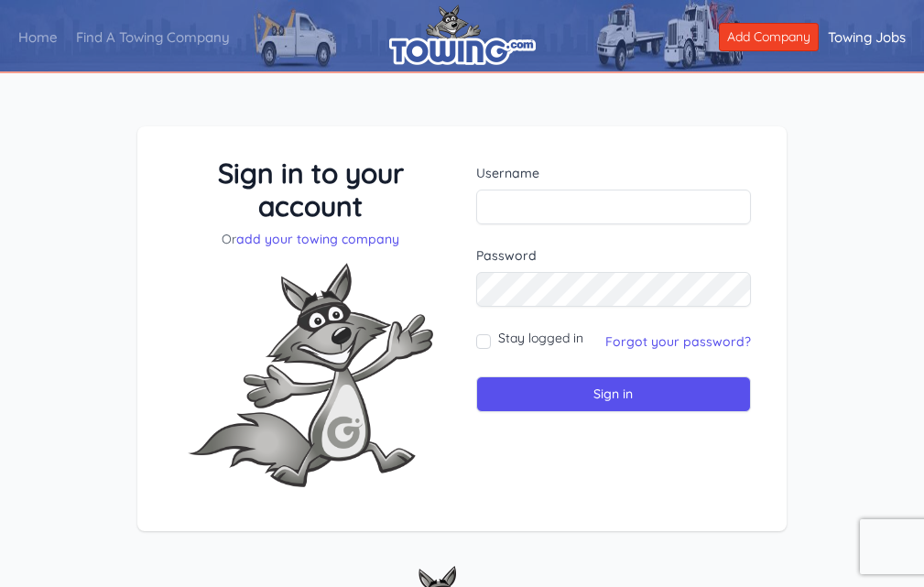 This screenshot has height=587, width=924. Describe the element at coordinates (613, 173) in the screenshot. I see `label: Username` at that location.